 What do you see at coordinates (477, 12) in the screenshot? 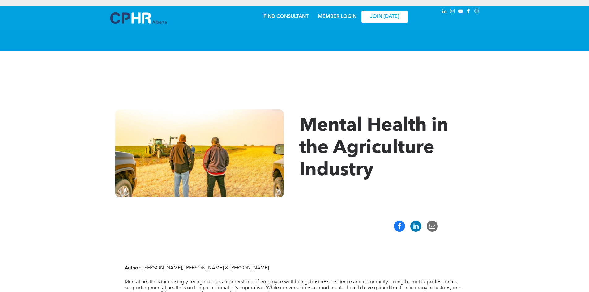
I see `a: Social network` at bounding box center [477, 12].